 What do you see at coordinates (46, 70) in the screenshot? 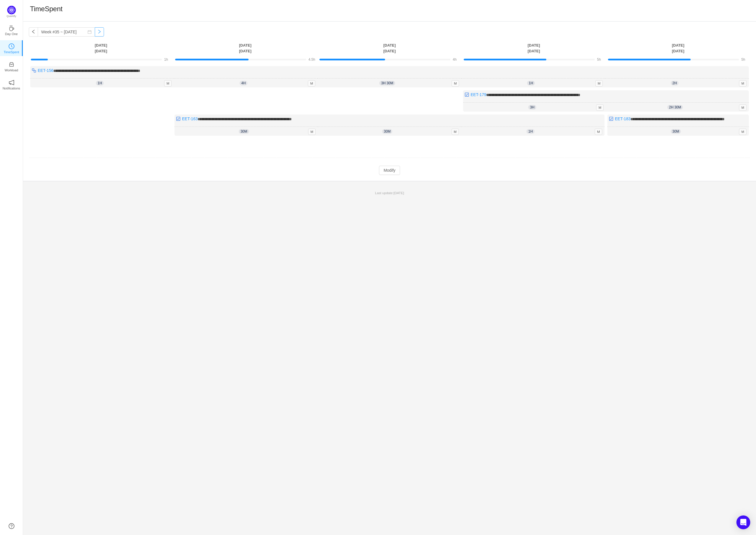
I see `a: EET-156` at bounding box center [46, 70].